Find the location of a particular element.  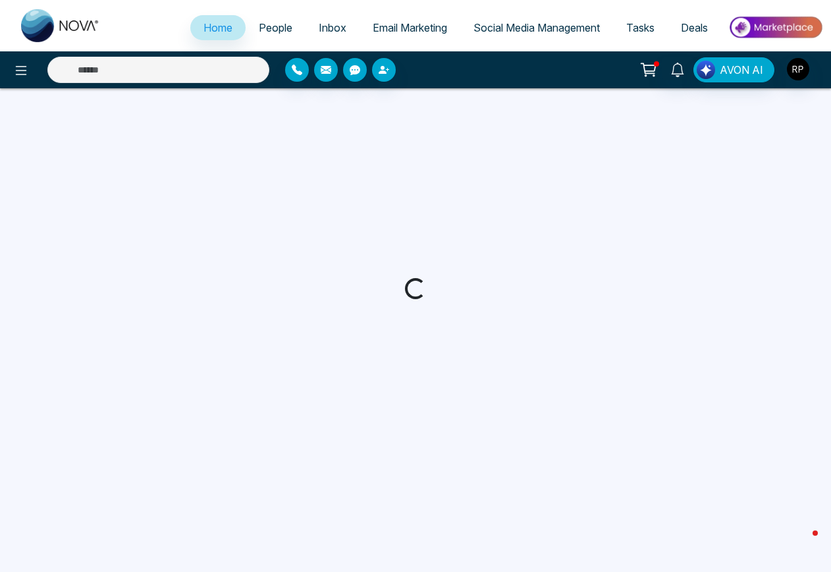

a: Inbox is located at coordinates (333, 28).